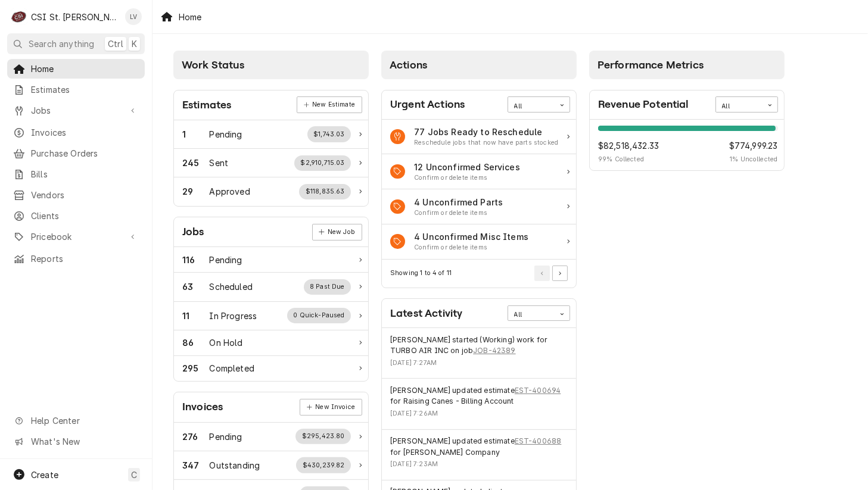 The width and height of the screenshot is (868, 490). Describe the element at coordinates (19, 16) in the screenshot. I see `div: C` at that location.